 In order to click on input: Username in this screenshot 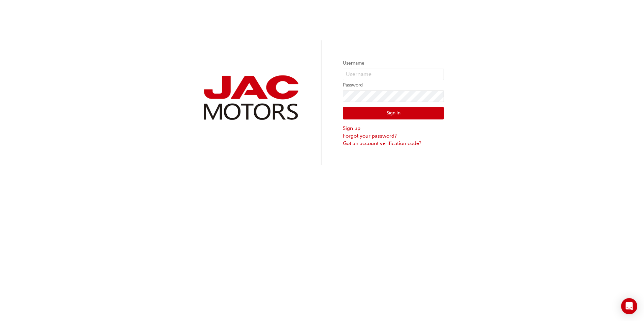, I will do `click(394, 74)`.